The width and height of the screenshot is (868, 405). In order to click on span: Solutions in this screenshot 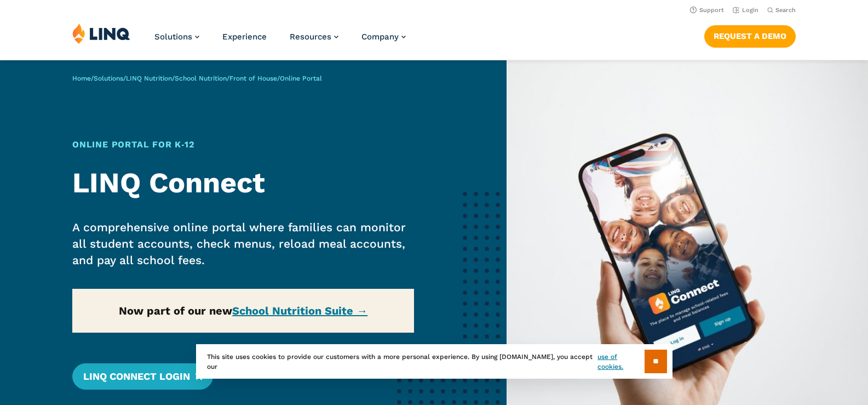, I will do `click(173, 36)`.